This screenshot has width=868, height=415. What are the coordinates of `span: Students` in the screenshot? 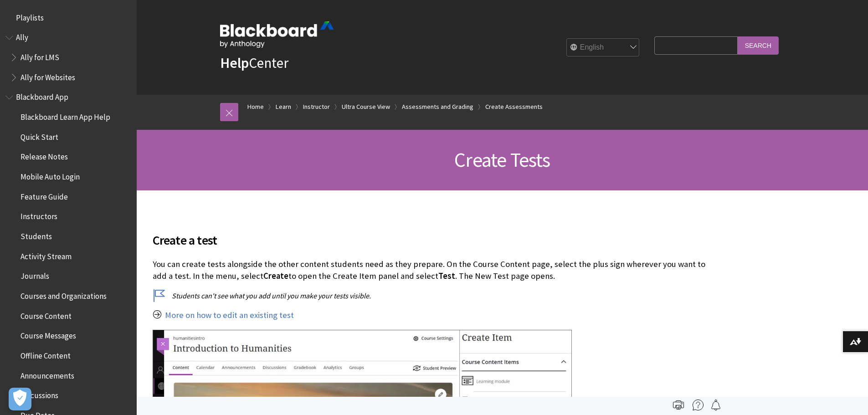 It's located at (36, 235).